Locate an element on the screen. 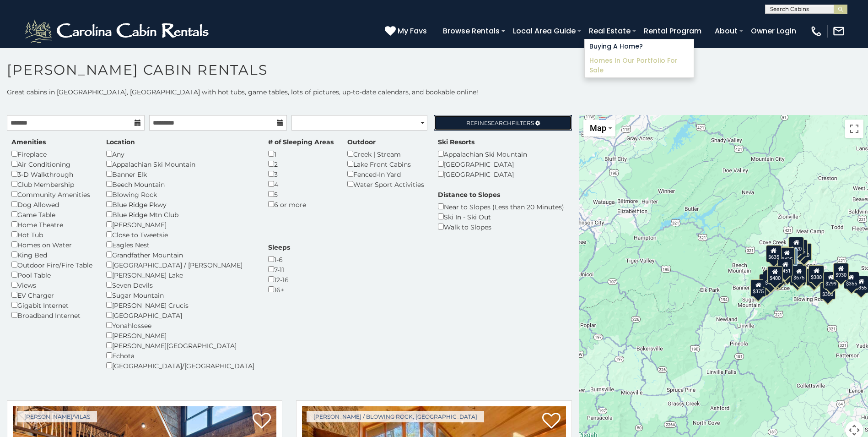 The height and width of the screenshot is (437, 868). div: Banner Elk is located at coordinates (180, 174).